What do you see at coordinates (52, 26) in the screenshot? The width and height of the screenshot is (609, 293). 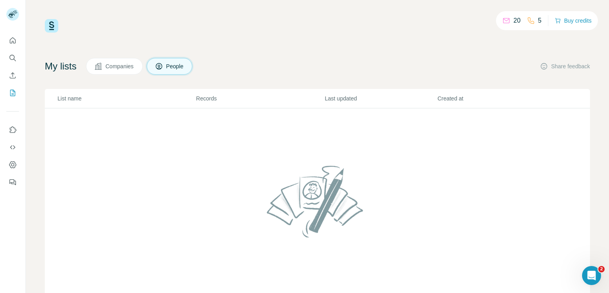 I see `img: Surfe Logo` at bounding box center [52, 26].